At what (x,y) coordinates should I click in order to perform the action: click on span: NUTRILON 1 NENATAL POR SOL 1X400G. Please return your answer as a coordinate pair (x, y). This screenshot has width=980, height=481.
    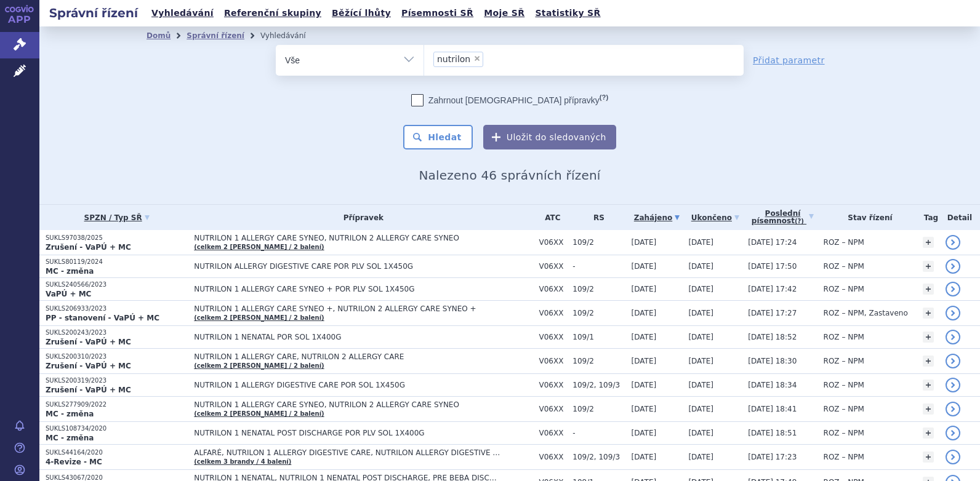
    Looking at the image, I should click on (348, 337).